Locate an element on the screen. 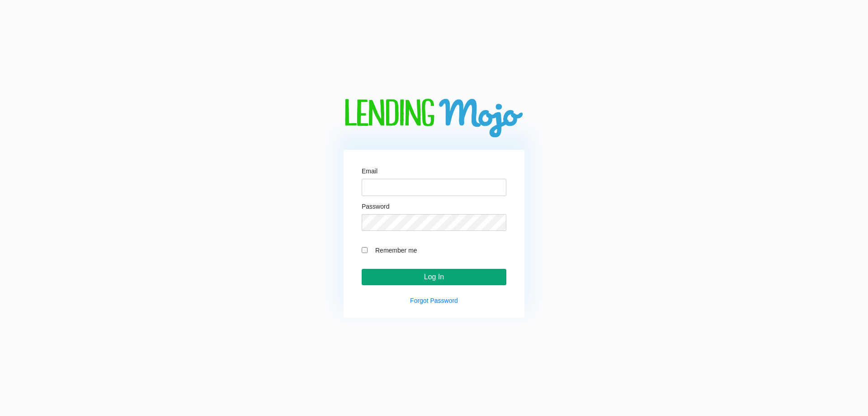 Image resolution: width=868 pixels, height=416 pixels. label: Remember me is located at coordinates (439, 250).